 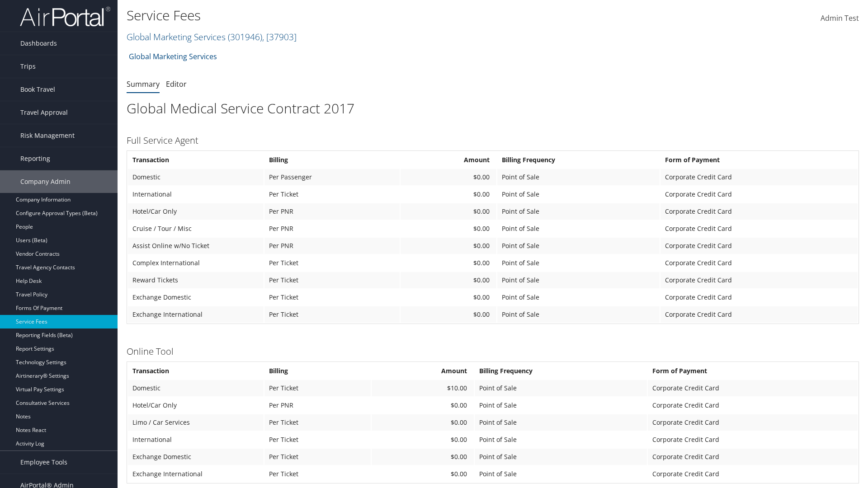 What do you see at coordinates (280, 36) in the screenshot?
I see `span: , [ 37903 ]` at bounding box center [280, 36].